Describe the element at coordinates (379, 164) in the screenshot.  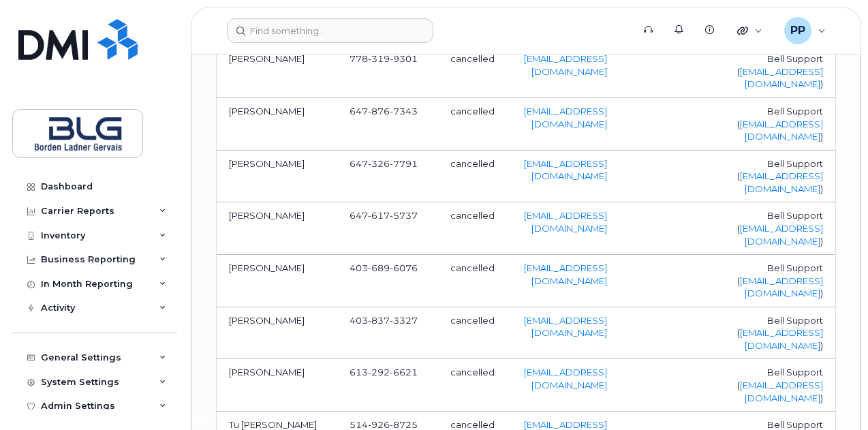
I see `span: 326` at that location.